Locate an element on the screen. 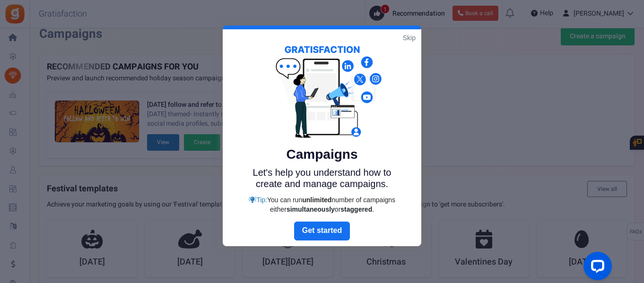 The width and height of the screenshot is (644, 283). span: You can run number of campaigns either or . is located at coordinates (331, 205).